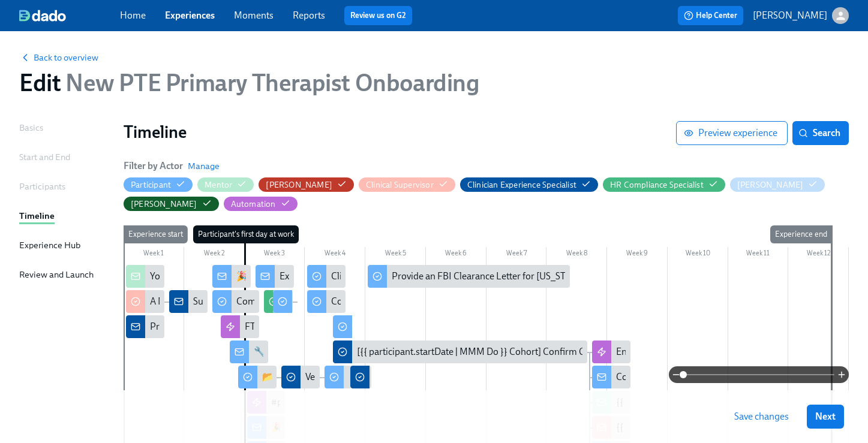 The width and height of the screenshot is (868, 443). What do you see at coordinates (821, 133) in the screenshot?
I see `button: Search` at bounding box center [821, 133].